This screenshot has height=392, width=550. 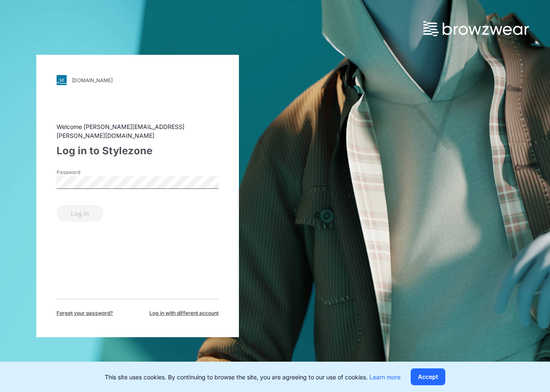 I want to click on label: Password, so click(x=86, y=172).